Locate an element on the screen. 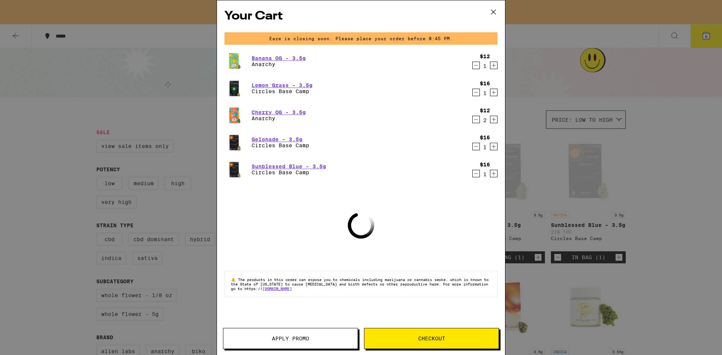 The image size is (722, 355). img: Circles Base Camp - Gelonade - 3.5g is located at coordinates (235, 142).